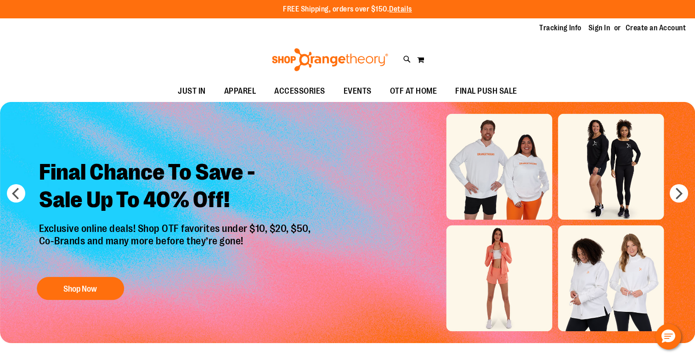 This screenshot has width=695, height=361. Describe the element at coordinates (486, 91) in the screenshot. I see `a: FINAL PUSH SALE` at that location.